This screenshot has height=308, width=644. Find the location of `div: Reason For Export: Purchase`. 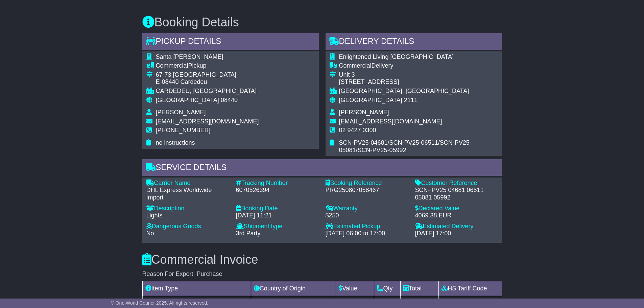

div: Reason For Export: Purchase is located at coordinates (322, 275).